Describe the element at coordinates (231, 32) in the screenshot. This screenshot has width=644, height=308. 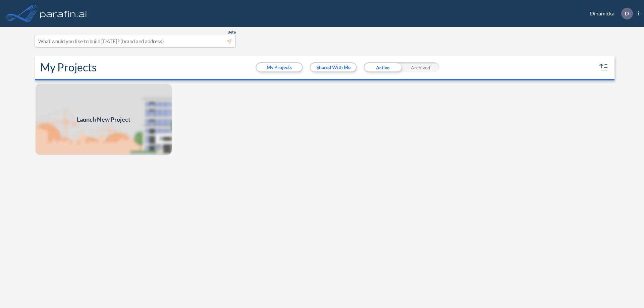
I see `span: Beta` at that location.